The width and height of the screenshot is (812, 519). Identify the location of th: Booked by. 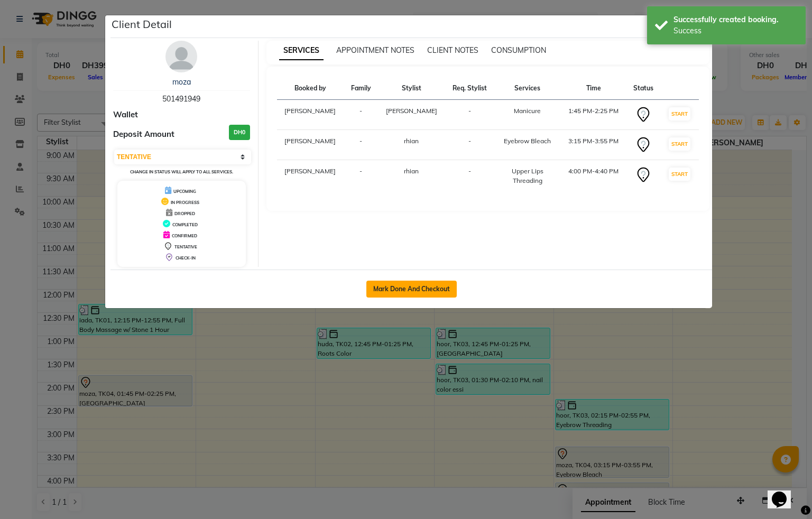
(311, 88).